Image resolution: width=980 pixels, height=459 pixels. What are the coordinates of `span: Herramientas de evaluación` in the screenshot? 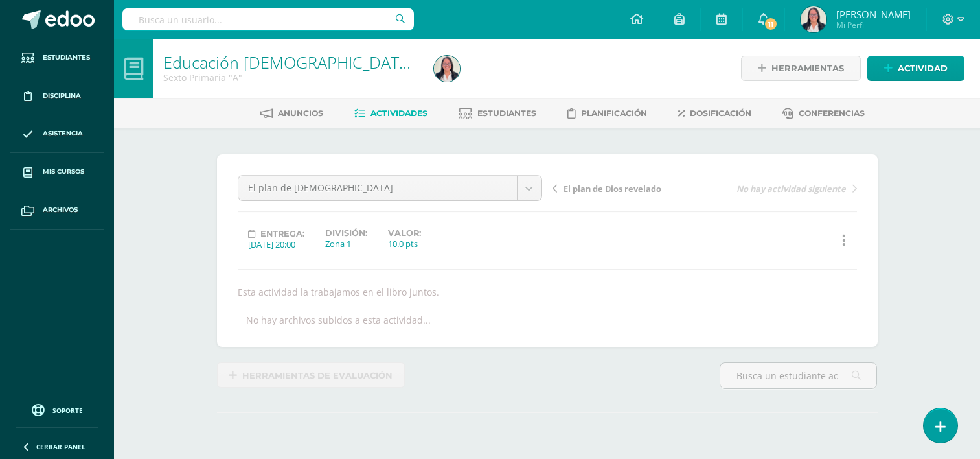 It's located at (318, 375).